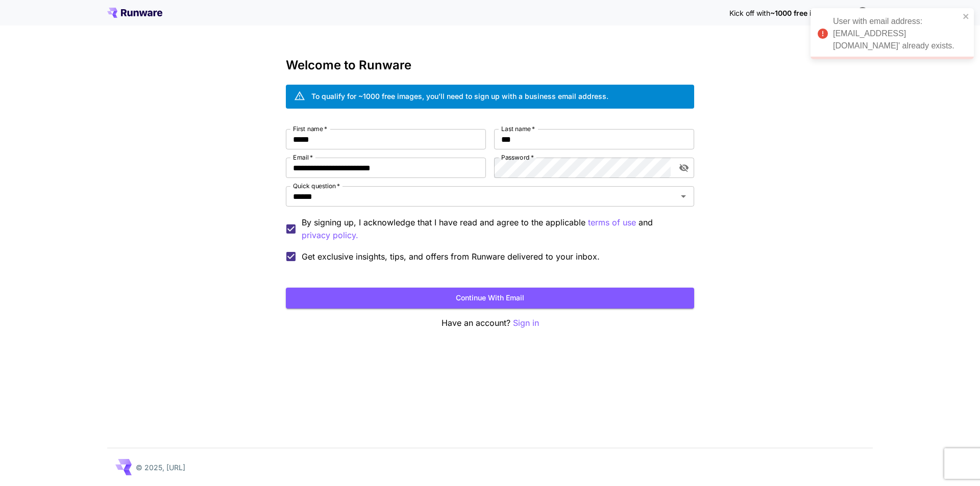 The height and width of the screenshot is (486, 980). I want to click on button: close, so click(966, 17).